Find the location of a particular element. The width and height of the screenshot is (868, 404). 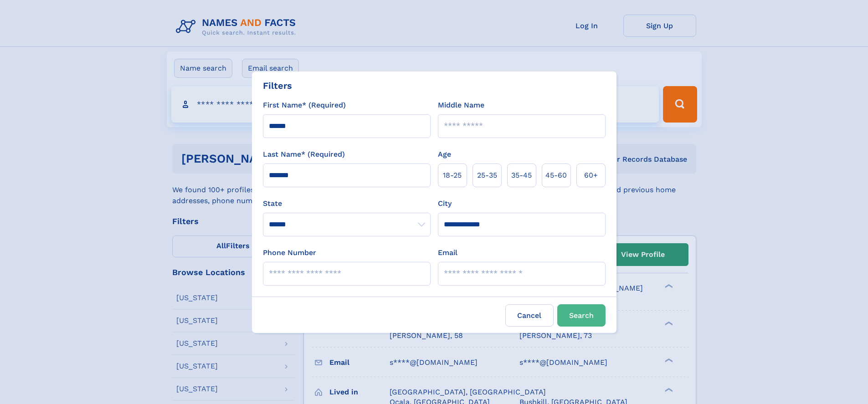

label: Last Name* (Required) is located at coordinates (304, 154).